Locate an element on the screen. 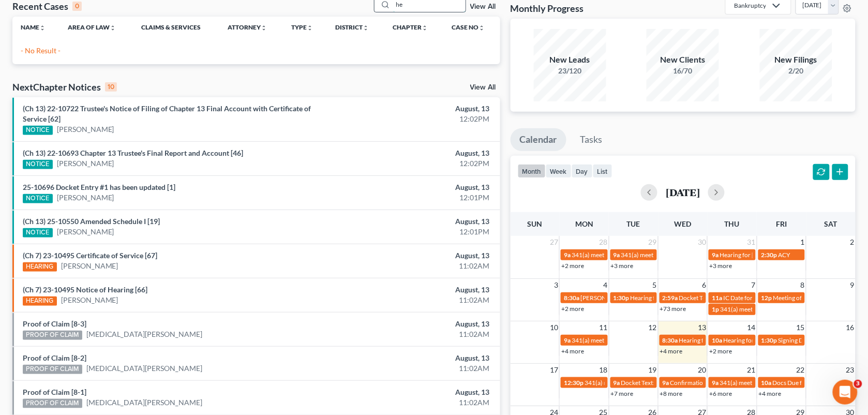 The height and width of the screenshot is (415, 868). span: 12:30p is located at coordinates (574, 383).